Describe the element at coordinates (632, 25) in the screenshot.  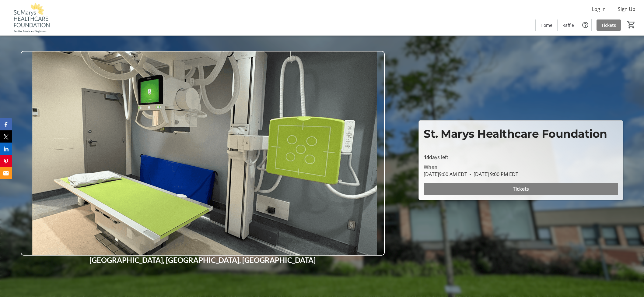
I see `button: Cart` at that location.